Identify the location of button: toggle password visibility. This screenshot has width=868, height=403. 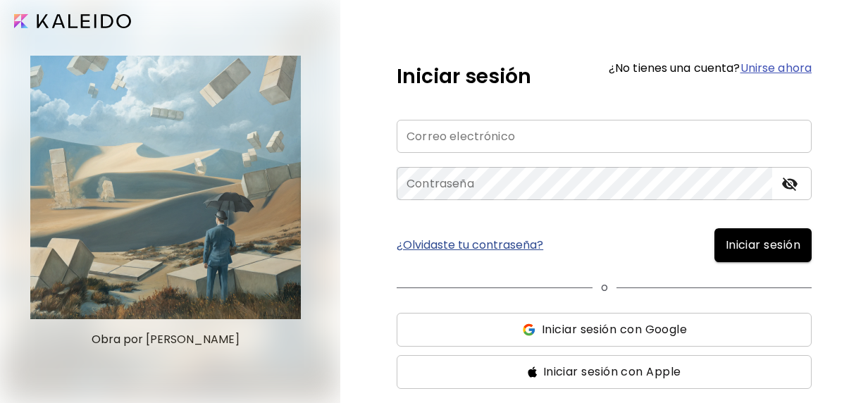
(790, 184).